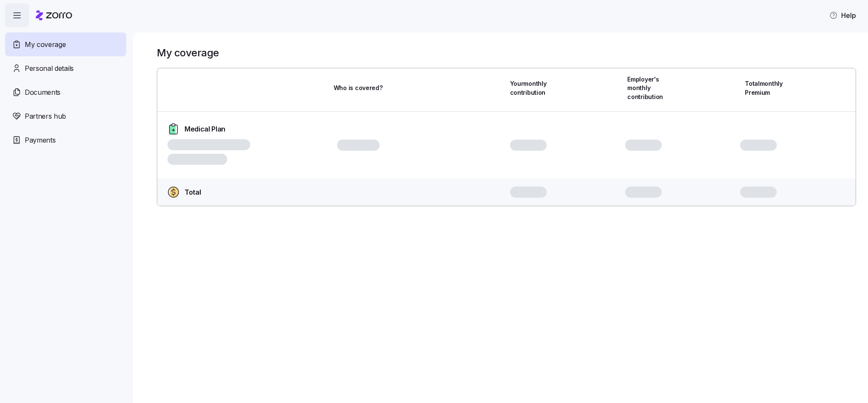  Describe the element at coordinates (65, 68) in the screenshot. I see `a: Personal details` at that location.